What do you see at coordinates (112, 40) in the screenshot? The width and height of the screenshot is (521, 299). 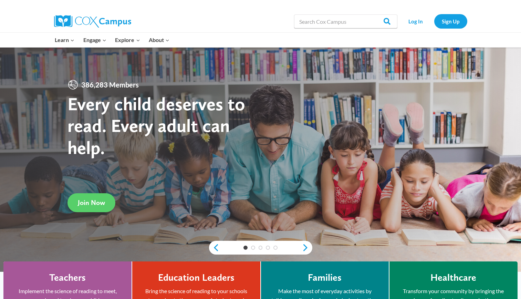 I see `nav: Primary Navigation` at bounding box center [112, 40].